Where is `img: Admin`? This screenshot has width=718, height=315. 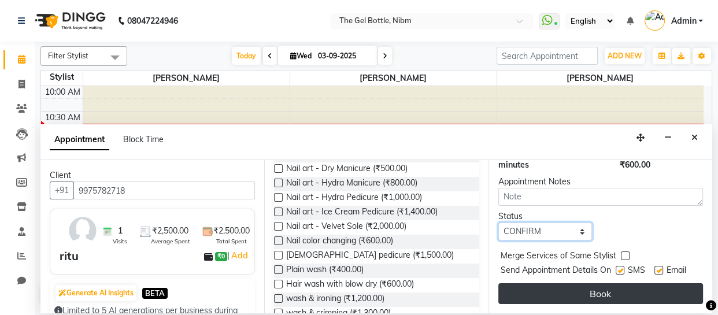 img: Admin is located at coordinates (654, 20).